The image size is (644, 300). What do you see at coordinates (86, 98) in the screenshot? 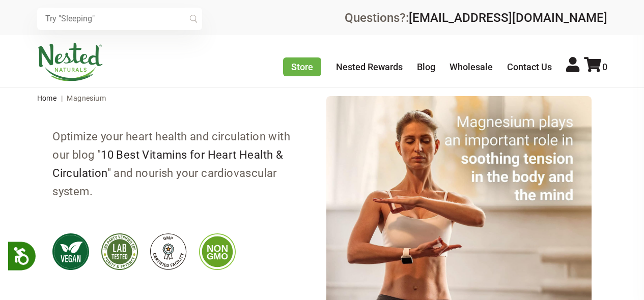
I see `span: Magnesium` at bounding box center [86, 98].